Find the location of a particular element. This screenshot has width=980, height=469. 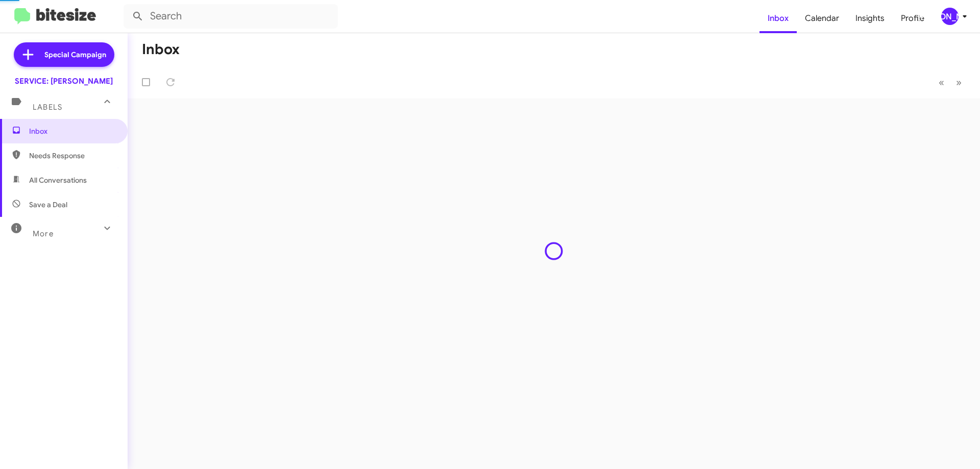

h1: Inbox is located at coordinates (160, 49).